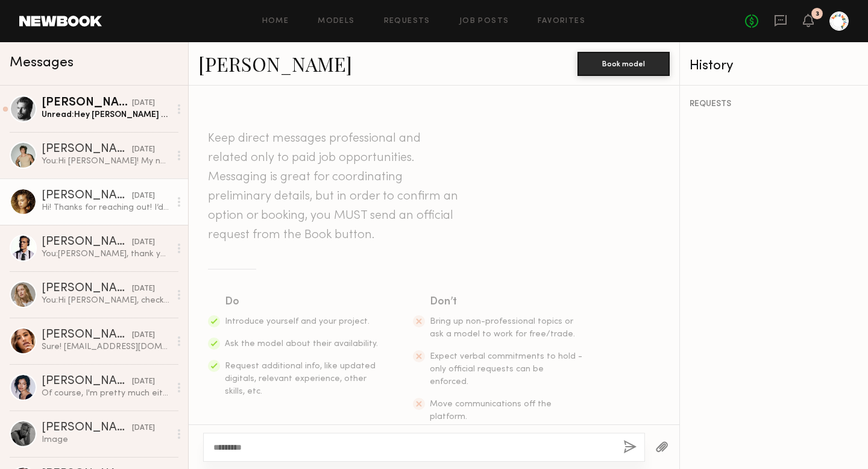 The height and width of the screenshot is (469, 868). Describe the element at coordinates (106, 440) in the screenshot. I see `div: Image` at that location.